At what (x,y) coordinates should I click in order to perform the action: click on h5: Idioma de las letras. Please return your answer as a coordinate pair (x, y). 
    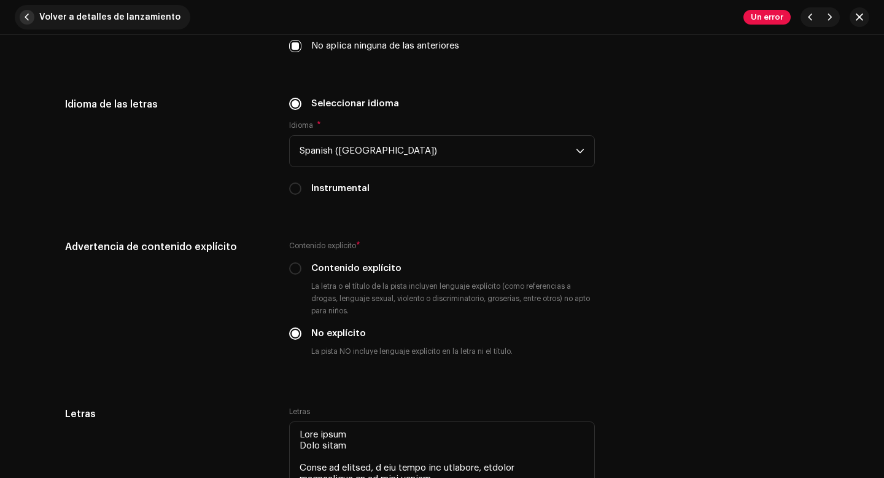
    Looking at the image, I should click on (167, 104).